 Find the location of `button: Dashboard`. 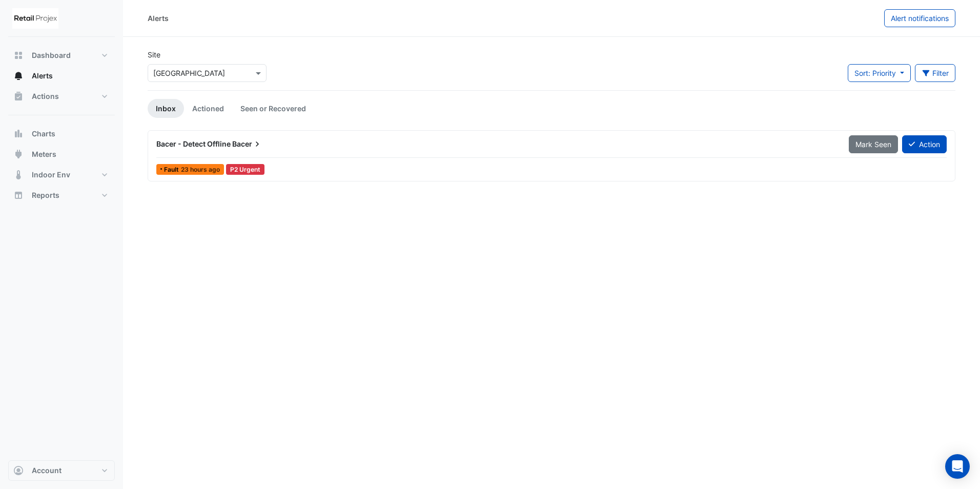

button: Dashboard is located at coordinates (61, 55).